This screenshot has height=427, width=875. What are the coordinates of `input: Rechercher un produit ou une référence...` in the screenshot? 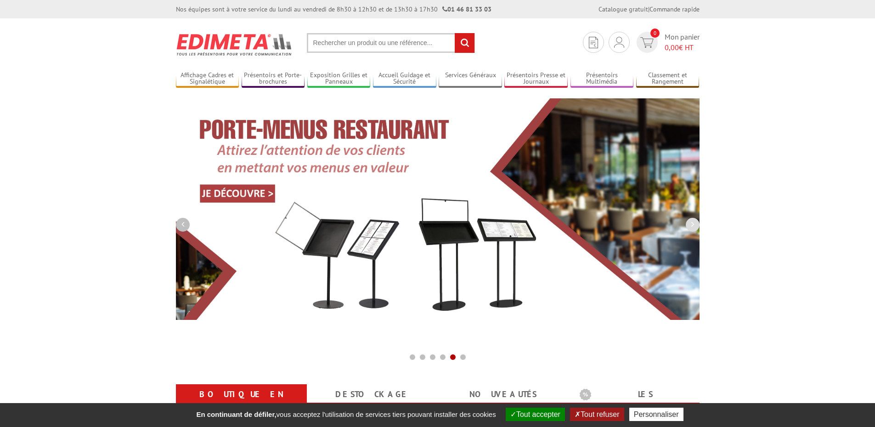 It's located at (391, 43).